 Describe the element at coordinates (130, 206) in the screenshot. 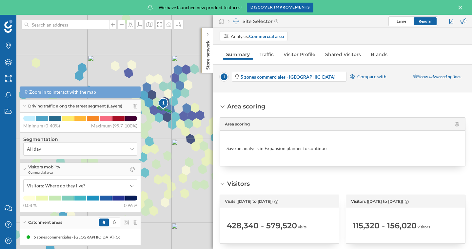

I see `span: 0.96 %` at that location.